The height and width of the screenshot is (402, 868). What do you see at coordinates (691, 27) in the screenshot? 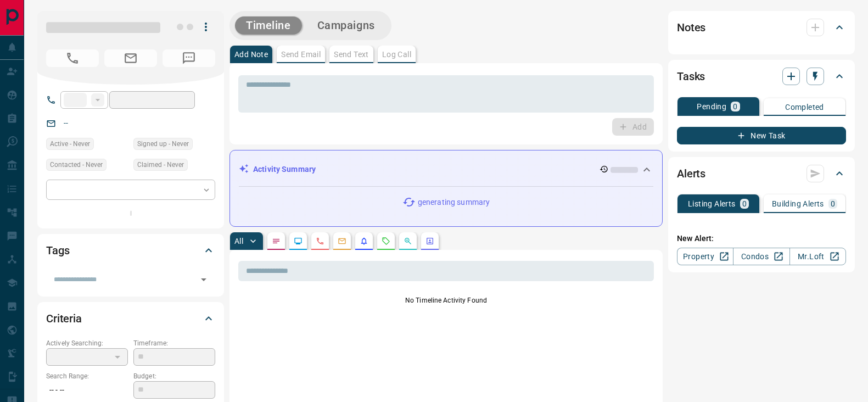
I see `h2: Notes` at bounding box center [691, 27].